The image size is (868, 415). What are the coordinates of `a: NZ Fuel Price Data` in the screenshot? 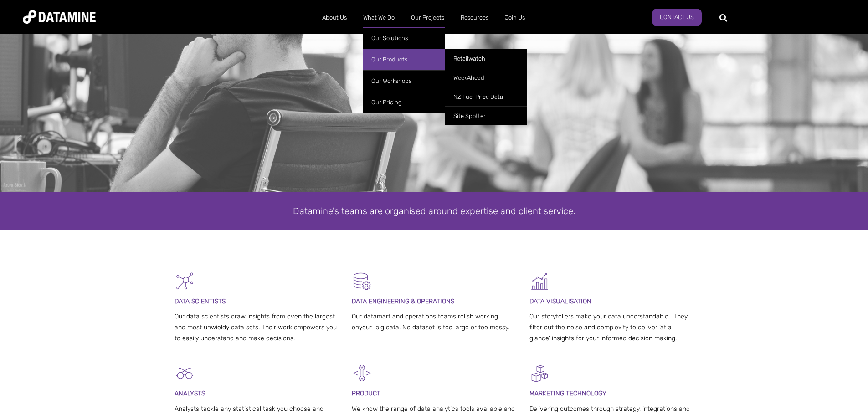 It's located at (486, 96).